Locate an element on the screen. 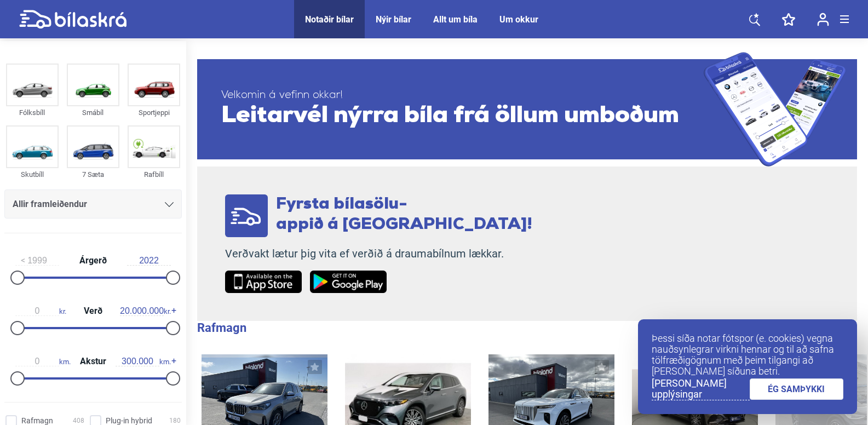  div: Skutbíll is located at coordinates (32, 174).